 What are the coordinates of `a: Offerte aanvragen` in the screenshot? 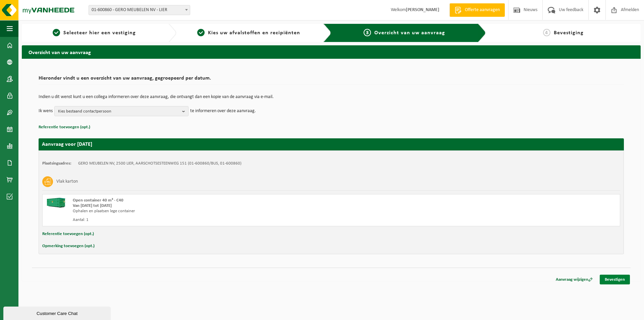 It's located at (477, 10).